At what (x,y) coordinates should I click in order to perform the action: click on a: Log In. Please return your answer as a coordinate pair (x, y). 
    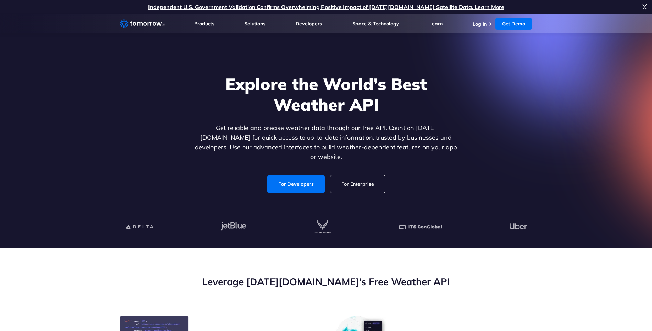
    Looking at the image, I should click on (480, 24).